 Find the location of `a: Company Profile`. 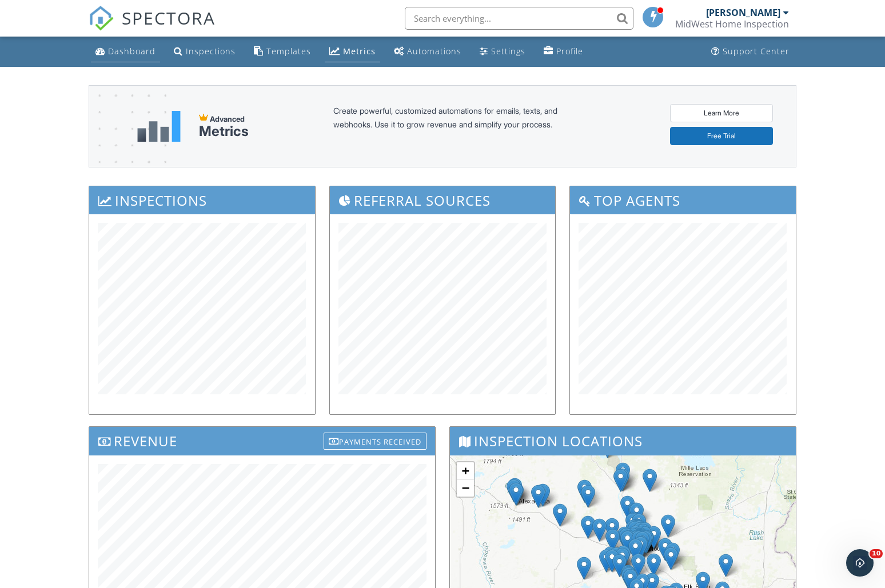

a: Company Profile is located at coordinates (563, 52).